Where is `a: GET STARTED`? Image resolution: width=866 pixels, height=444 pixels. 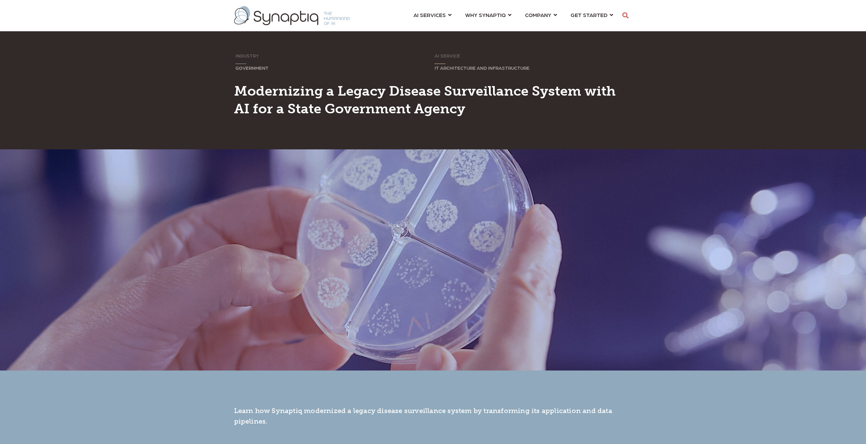 a: GET STARTED is located at coordinates (592, 15).